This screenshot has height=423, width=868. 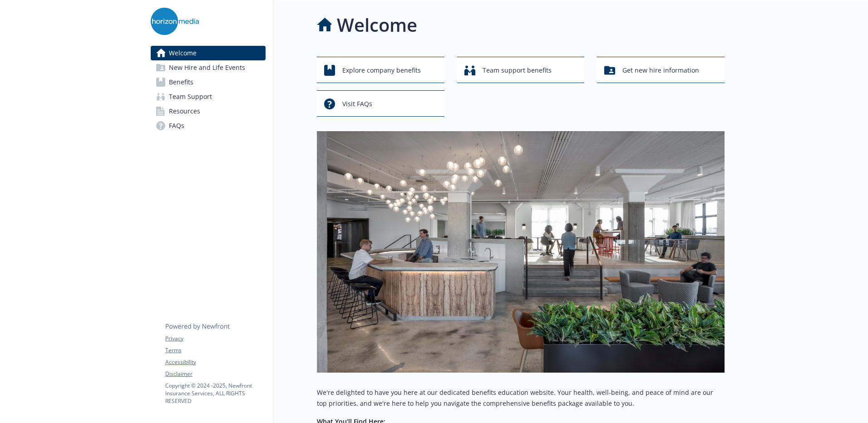 I want to click on a: Accessibility, so click(x=215, y=362).